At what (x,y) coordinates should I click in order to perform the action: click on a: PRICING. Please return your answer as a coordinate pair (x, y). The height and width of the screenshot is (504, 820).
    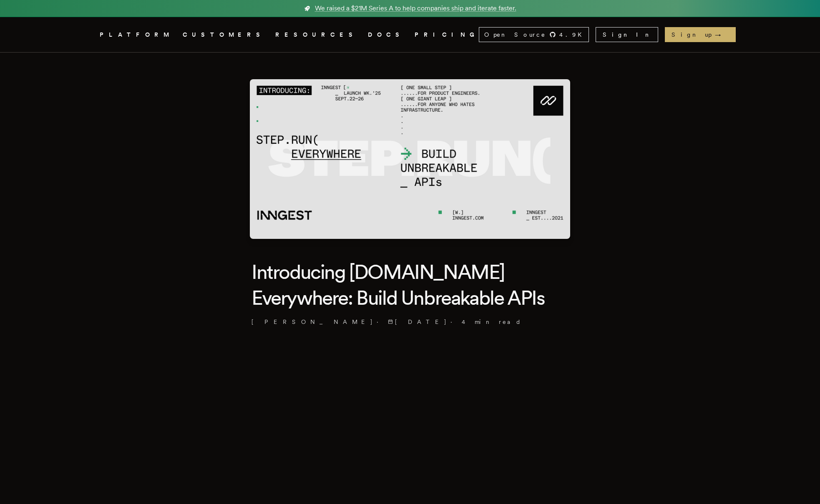
    Looking at the image, I should click on (446, 35).